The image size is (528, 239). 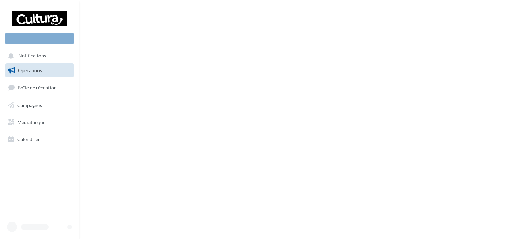 What do you see at coordinates (40, 39) in the screenshot?
I see `div: Nouvelle campagne` at bounding box center [40, 39].